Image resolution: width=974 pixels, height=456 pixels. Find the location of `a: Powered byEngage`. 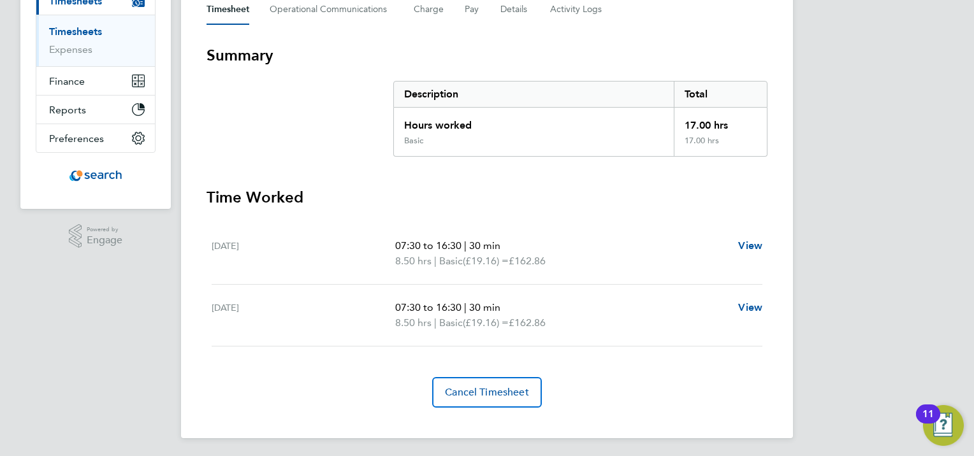

a: Powered byEngage is located at coordinates (96, 237).